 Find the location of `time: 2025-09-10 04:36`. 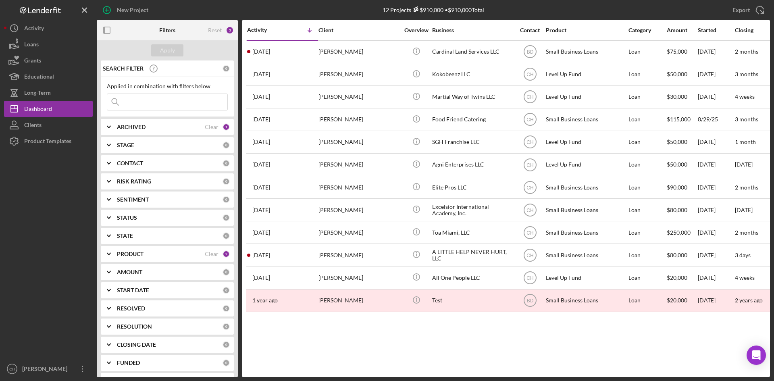

time: 2025-09-10 04:36 is located at coordinates (261, 74).